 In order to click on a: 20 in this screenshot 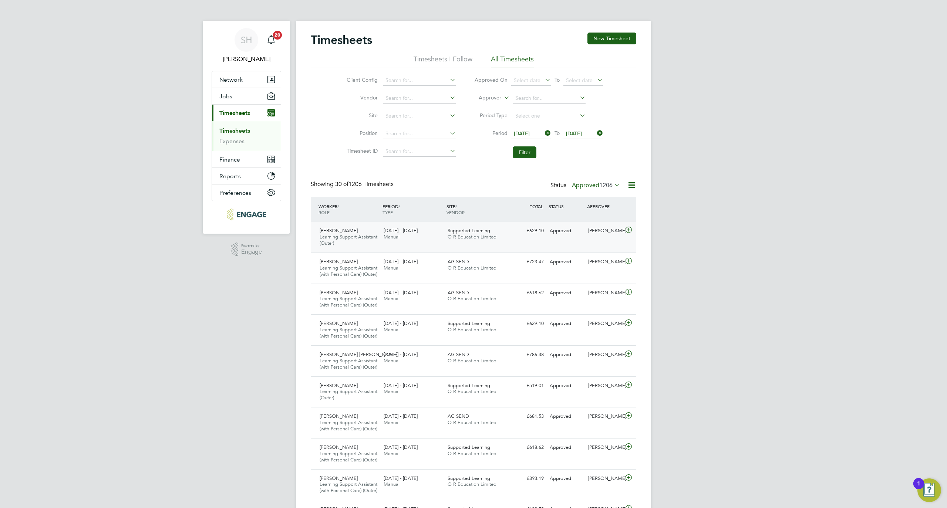, I will do `click(271, 40)`.